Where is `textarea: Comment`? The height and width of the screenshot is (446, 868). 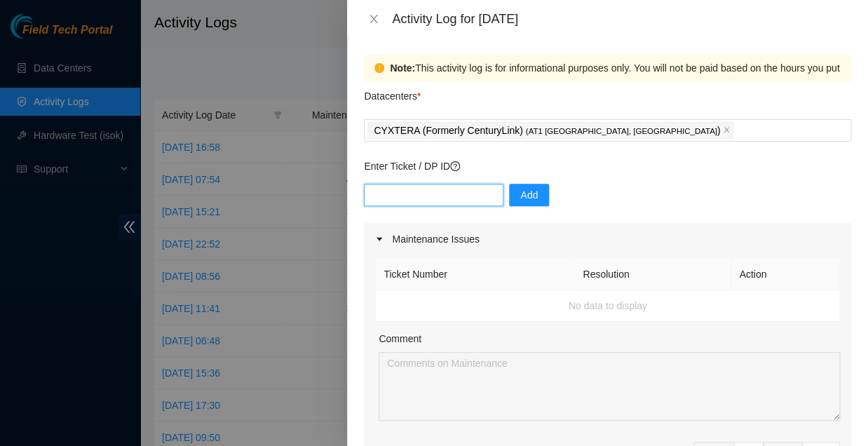 textarea: Comment is located at coordinates (610, 386).